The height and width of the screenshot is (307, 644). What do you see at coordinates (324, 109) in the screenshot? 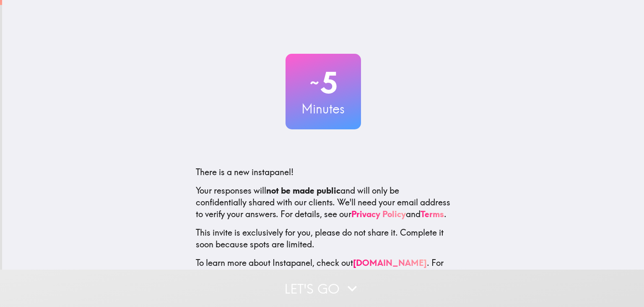
I see `h3: Minutes` at bounding box center [324, 109].